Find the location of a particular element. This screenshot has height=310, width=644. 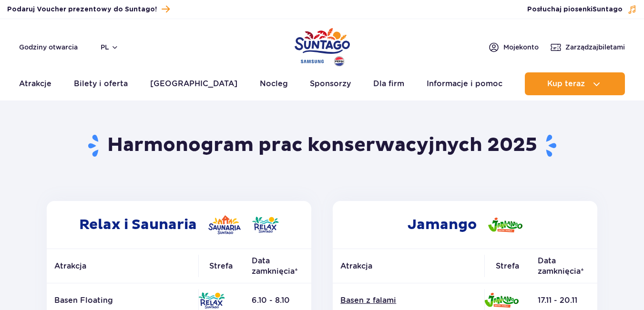

h2: Jamango is located at coordinates (465, 225).